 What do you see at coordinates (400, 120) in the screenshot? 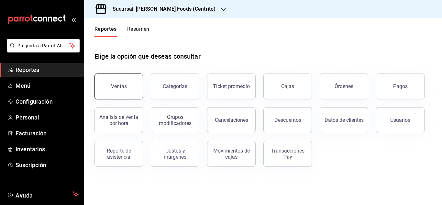
I see `button: Usuarios` at bounding box center [400, 120].